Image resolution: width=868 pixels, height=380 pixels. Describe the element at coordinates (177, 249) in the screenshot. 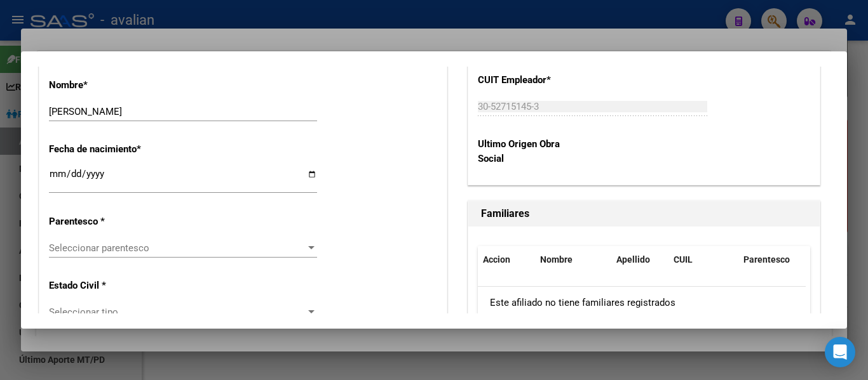

I see `span: Seleccionar parentesco` at that location.